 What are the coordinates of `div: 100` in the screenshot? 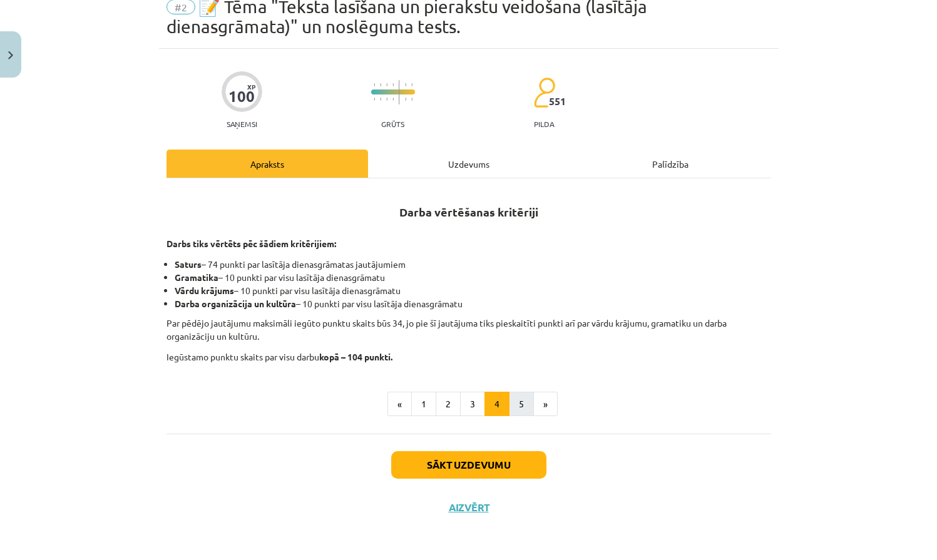 It's located at (242, 97).